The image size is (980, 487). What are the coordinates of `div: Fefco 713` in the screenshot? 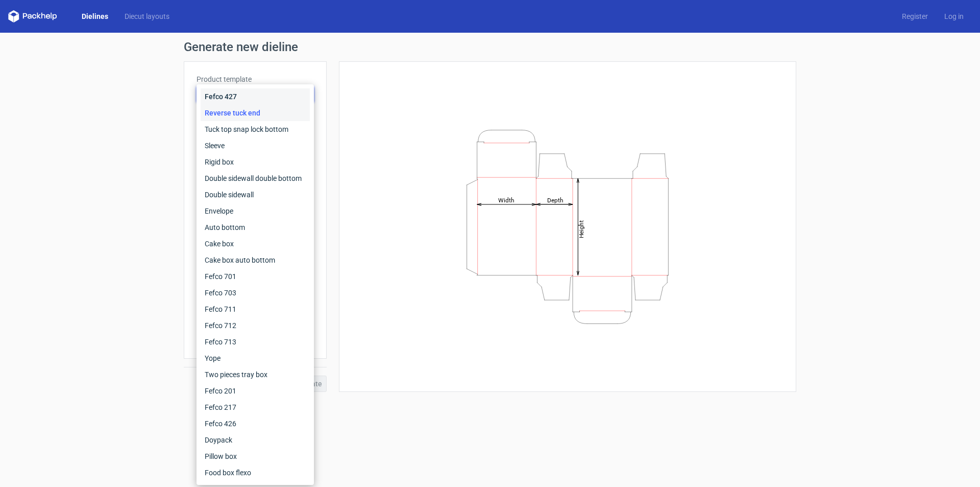 It's located at (255, 342).